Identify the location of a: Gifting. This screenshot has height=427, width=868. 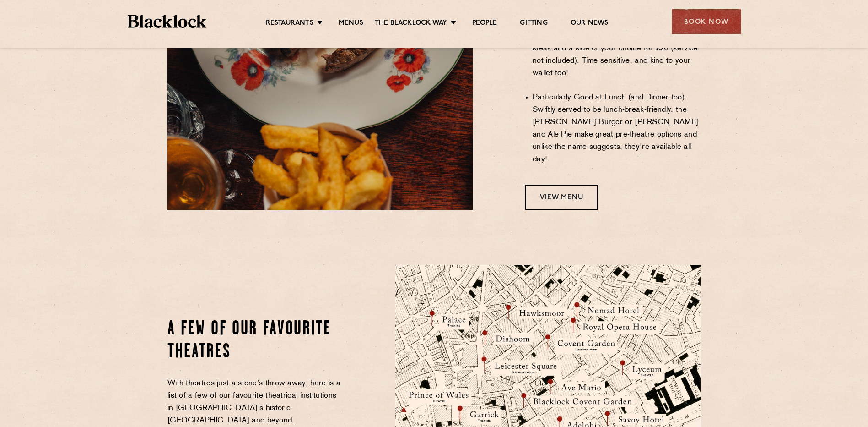
(534, 24).